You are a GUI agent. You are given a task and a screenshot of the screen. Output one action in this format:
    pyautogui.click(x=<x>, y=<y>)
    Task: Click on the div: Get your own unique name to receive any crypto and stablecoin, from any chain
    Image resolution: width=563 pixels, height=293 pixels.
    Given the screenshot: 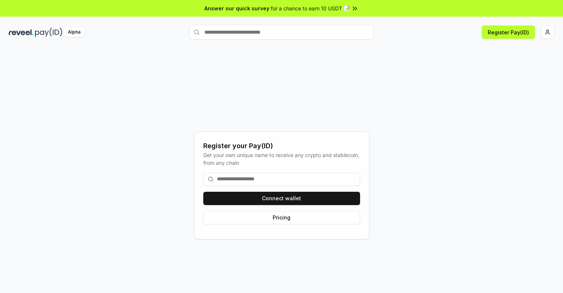 What is the action you would take?
    pyautogui.click(x=282, y=159)
    